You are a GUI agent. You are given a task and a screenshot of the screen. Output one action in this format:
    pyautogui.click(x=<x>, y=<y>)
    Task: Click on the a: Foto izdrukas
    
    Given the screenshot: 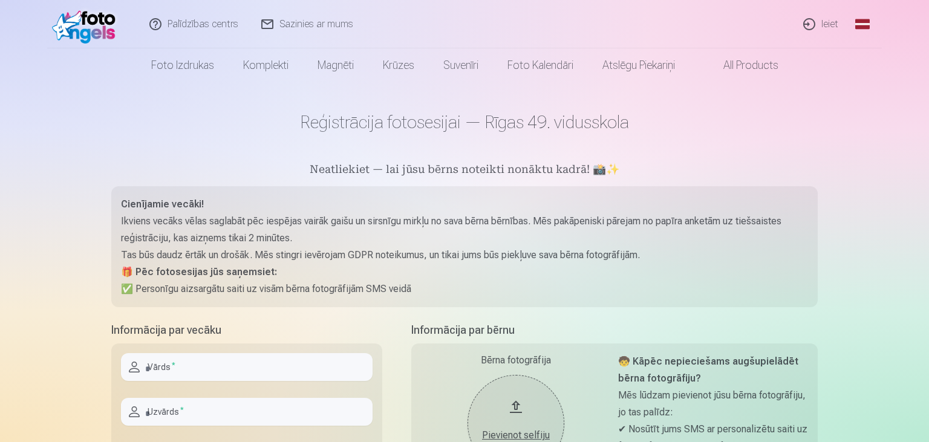 What is the action you would take?
    pyautogui.click(x=183, y=65)
    